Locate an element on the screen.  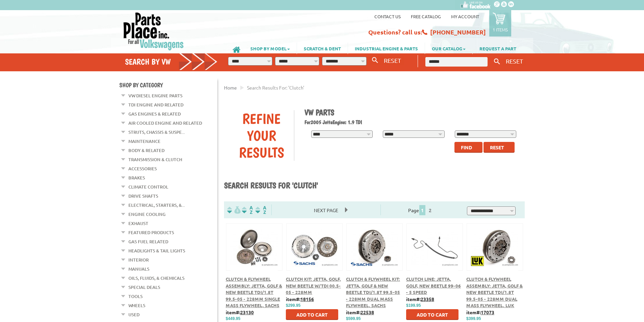
a: Featured Products is located at coordinates (151, 233).